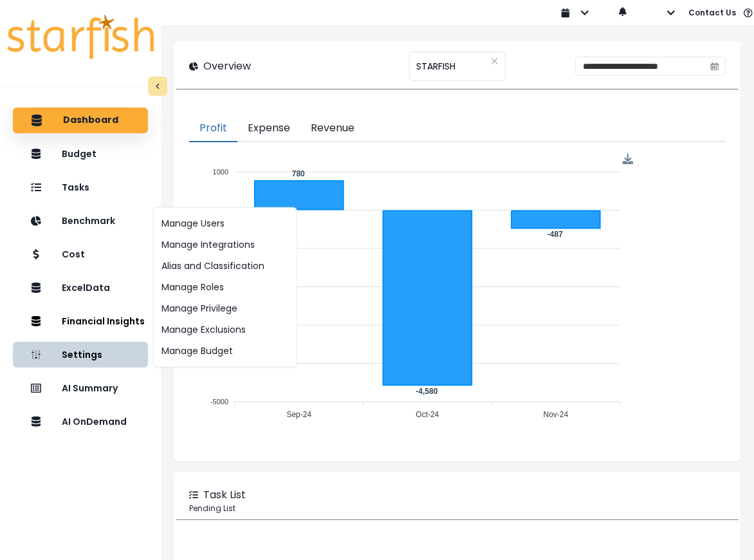 This screenshot has width=754, height=560. Describe the element at coordinates (226, 209) in the screenshot. I see `tspan: 0` at that location.